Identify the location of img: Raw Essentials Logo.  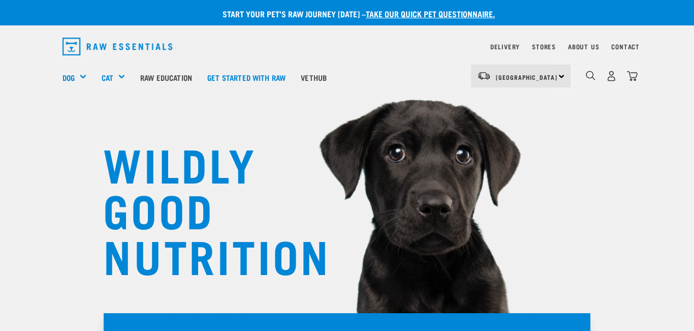
(117, 46).